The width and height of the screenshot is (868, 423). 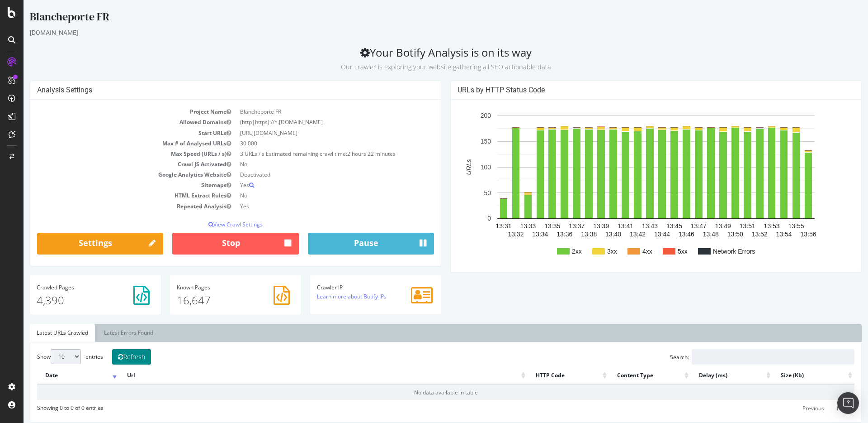 I want to click on label: Search:, so click(x=739, y=357).